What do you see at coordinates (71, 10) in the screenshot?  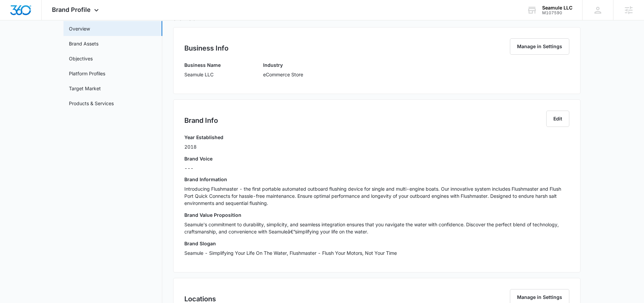 I see `span: Brand Profile` at bounding box center [71, 10].